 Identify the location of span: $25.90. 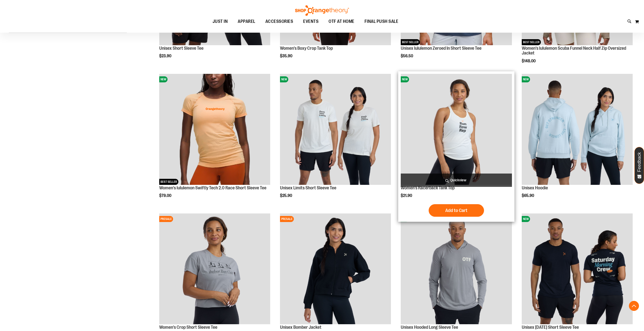
(286, 196).